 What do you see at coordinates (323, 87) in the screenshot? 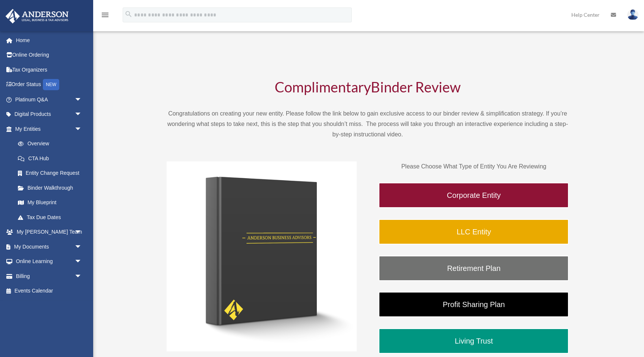
I see `span: Complimentary` at bounding box center [323, 87].